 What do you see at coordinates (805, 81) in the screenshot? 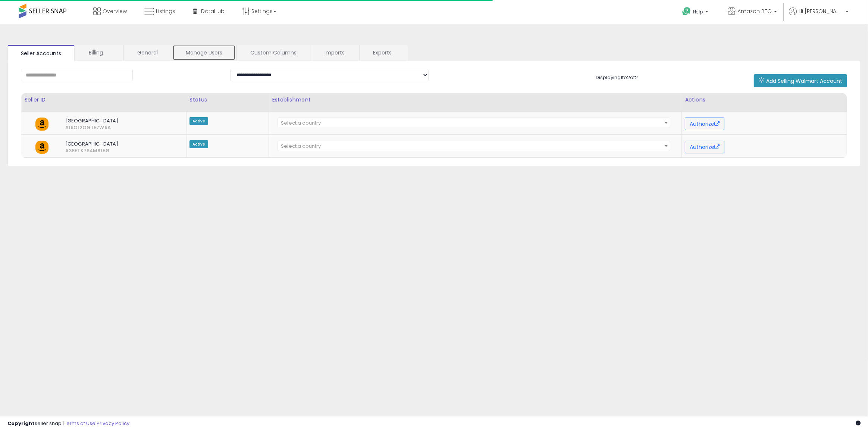
I see `span: Add Selling Walmart Account` at bounding box center [805, 81].